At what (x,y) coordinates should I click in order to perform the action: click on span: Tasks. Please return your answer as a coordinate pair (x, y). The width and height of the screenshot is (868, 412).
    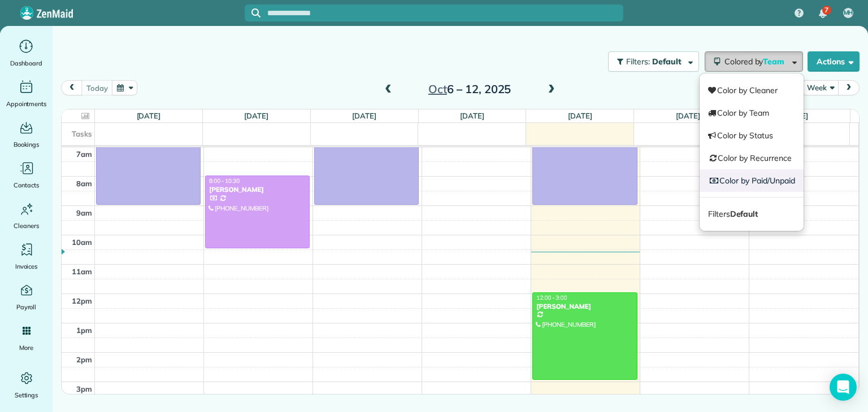
    Looking at the image, I should click on (82, 134).